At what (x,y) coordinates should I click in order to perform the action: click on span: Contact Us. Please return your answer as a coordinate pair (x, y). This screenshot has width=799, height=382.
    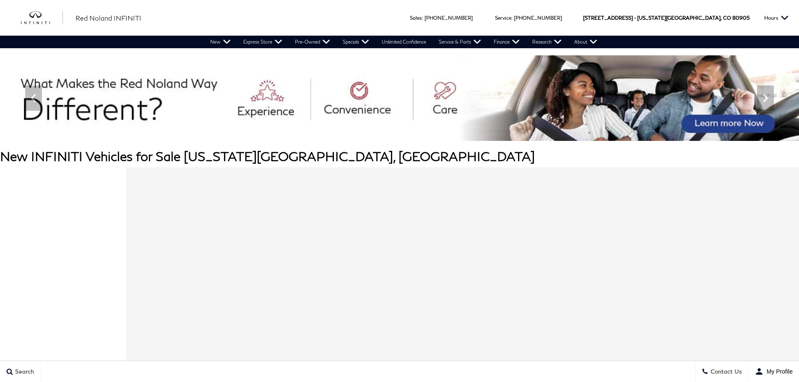
    Looking at the image, I should click on (725, 372).